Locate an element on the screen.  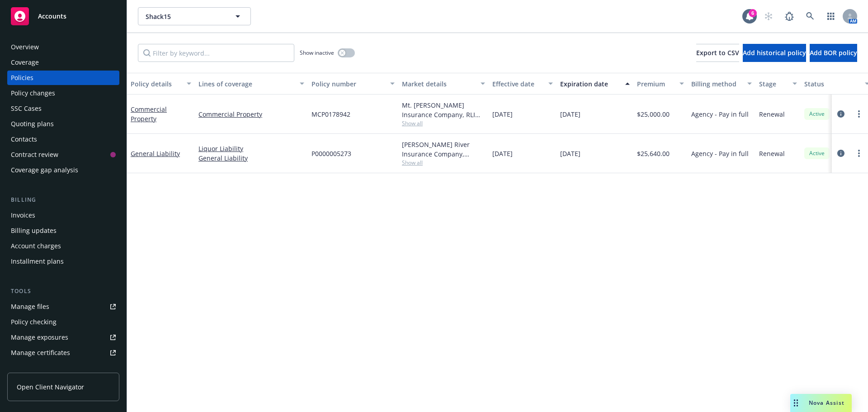
div: Drag to move is located at coordinates (796, 403).